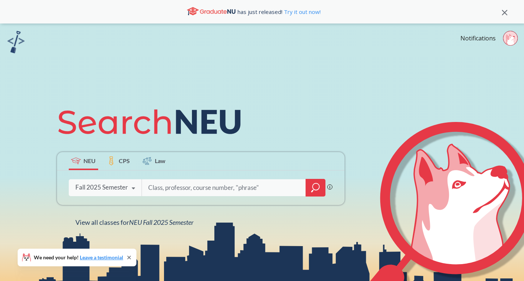 The width and height of the screenshot is (524, 281). Describe the element at coordinates (316, 188) in the screenshot. I see `div: magnifying glass` at that location.